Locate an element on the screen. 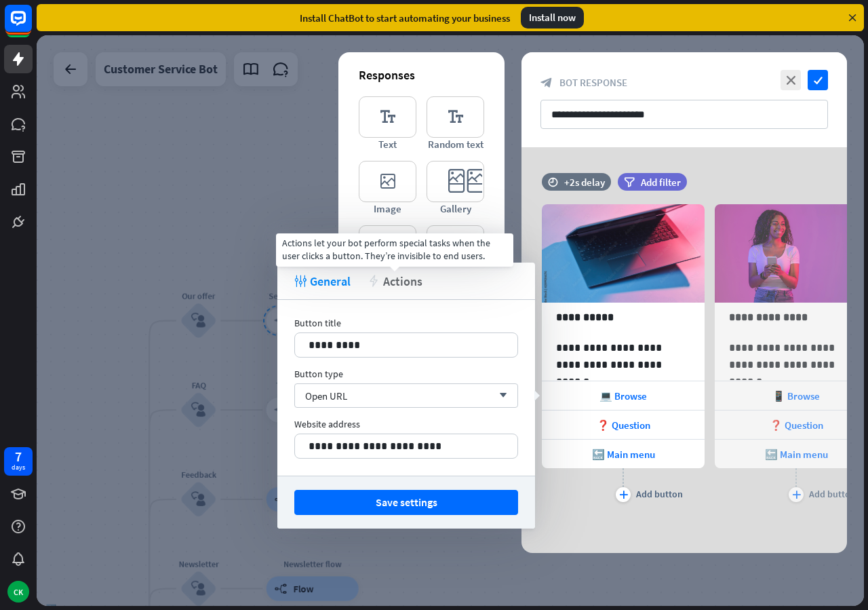  button: Save settings is located at coordinates (407, 503).